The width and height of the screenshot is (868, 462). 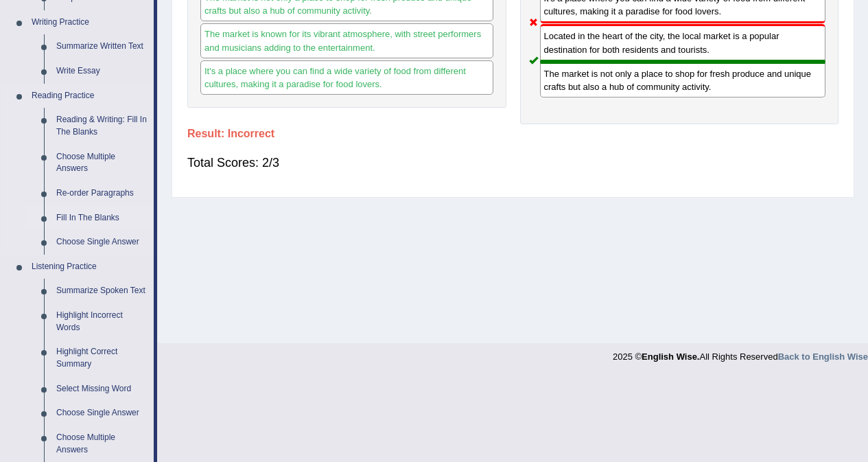 What do you see at coordinates (102, 218) in the screenshot?
I see `a: Fill In The Blanks` at bounding box center [102, 218].